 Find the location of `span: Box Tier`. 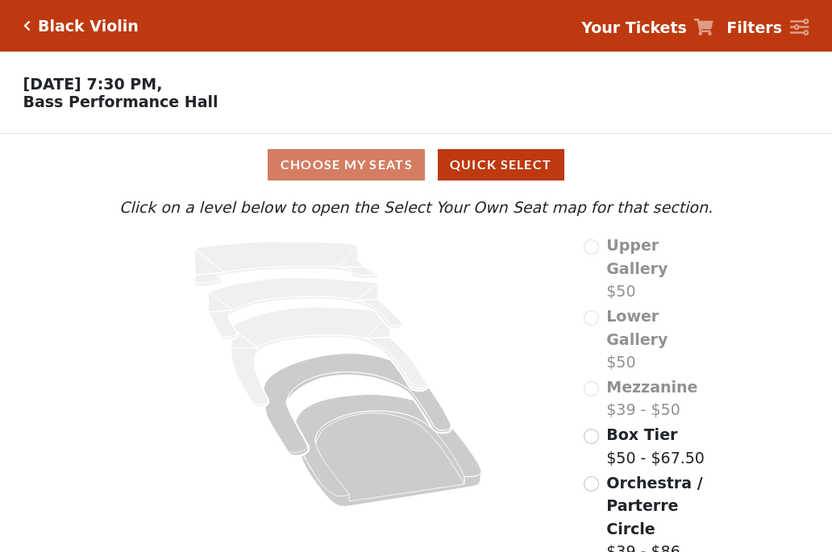

span: Box Tier is located at coordinates (642, 435).